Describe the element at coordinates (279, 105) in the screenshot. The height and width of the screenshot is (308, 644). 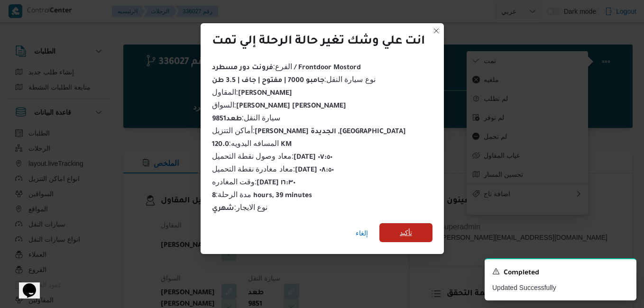
I see `span: السواق :` at that location.